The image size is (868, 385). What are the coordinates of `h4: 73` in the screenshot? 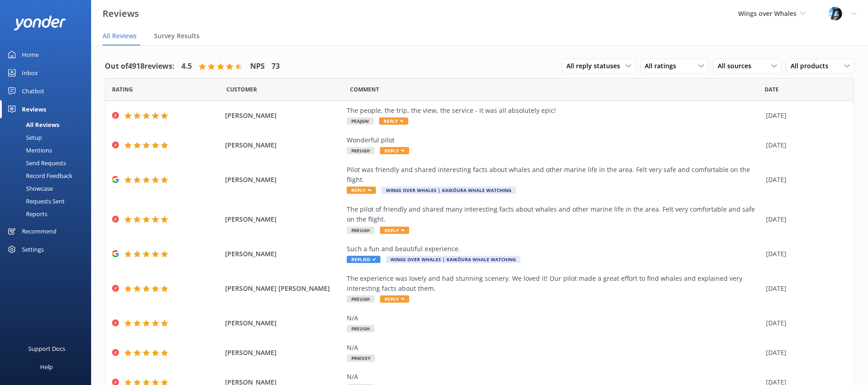 It's located at (276, 66).